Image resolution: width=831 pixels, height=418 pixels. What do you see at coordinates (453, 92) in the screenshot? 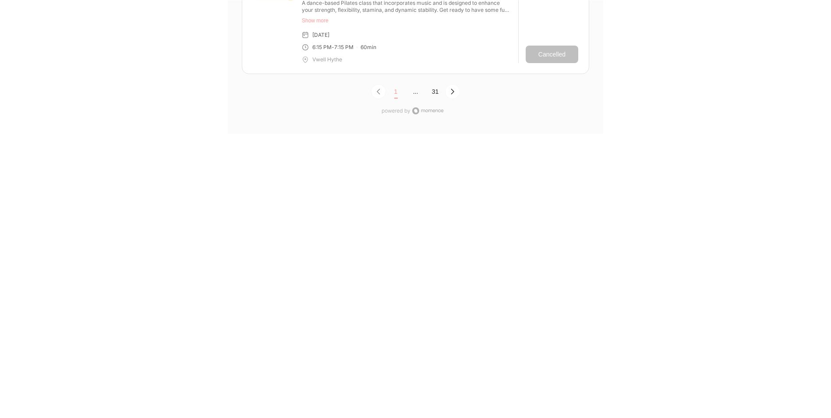
I see `button: Next Page, Page 0` at bounding box center [453, 92].